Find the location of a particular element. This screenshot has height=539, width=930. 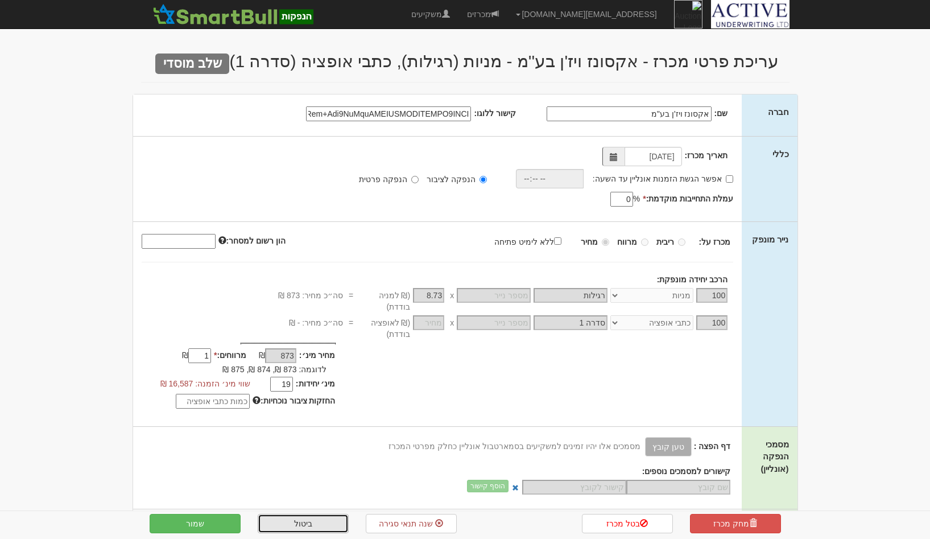

label: מינ׳ יחידות: is located at coordinates (316, 383).